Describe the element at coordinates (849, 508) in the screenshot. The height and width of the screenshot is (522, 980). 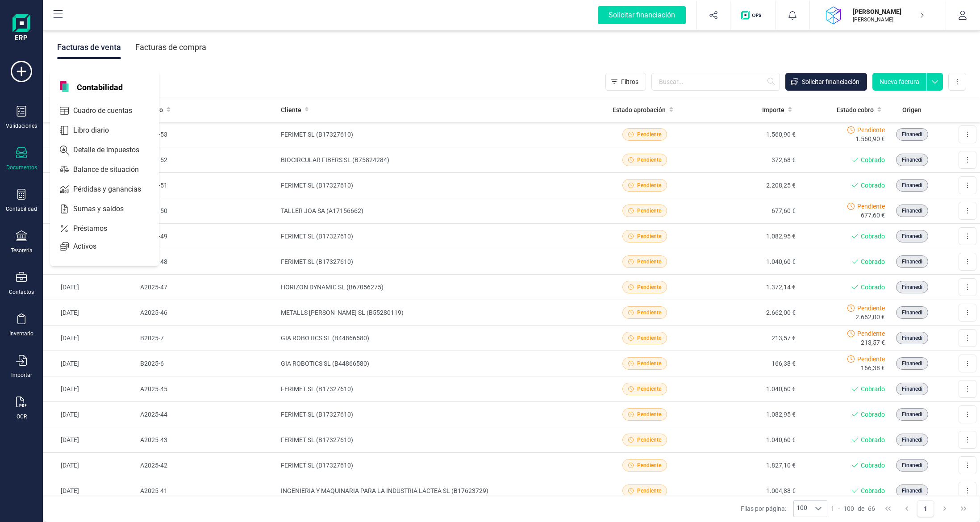
I see `span: 100` at that location.